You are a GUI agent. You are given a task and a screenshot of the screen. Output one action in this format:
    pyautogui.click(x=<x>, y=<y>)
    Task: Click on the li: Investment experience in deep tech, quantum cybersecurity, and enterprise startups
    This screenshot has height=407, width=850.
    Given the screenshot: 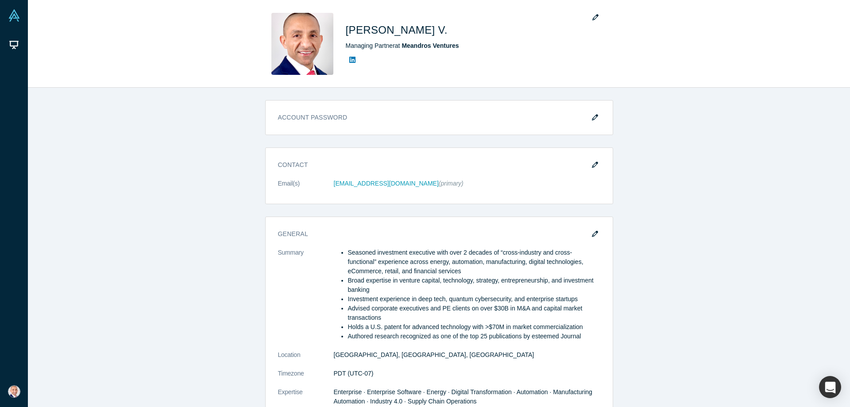 What is the action you would take?
    pyautogui.click(x=474, y=299)
    